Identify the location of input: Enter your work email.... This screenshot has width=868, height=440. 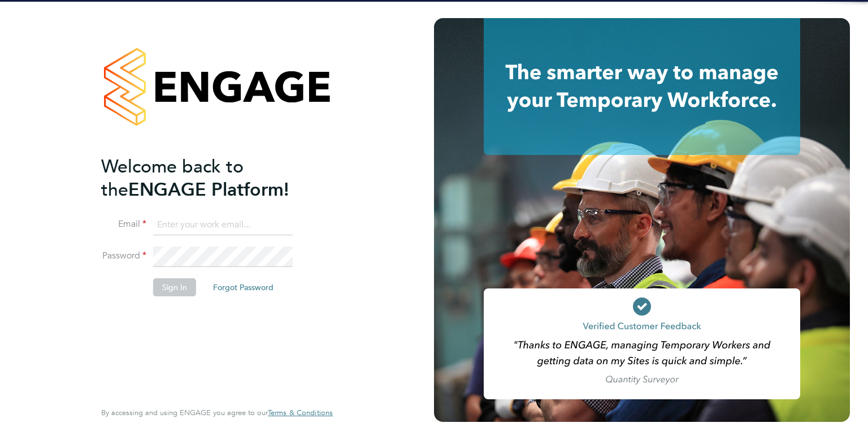
(223, 225).